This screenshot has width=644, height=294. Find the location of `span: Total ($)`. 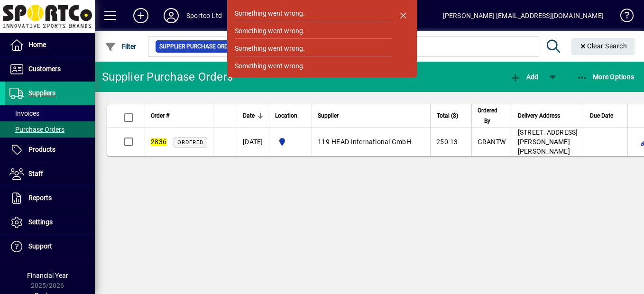

span: Total ($) is located at coordinates (447, 116).